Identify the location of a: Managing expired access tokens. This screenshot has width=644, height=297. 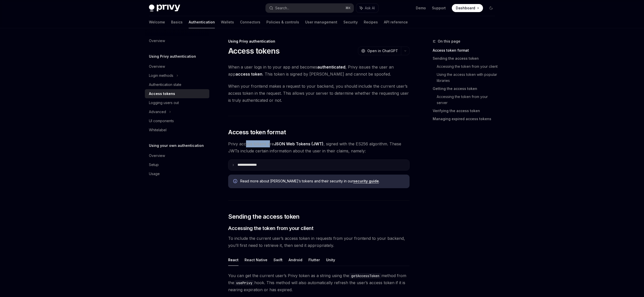
(466, 119).